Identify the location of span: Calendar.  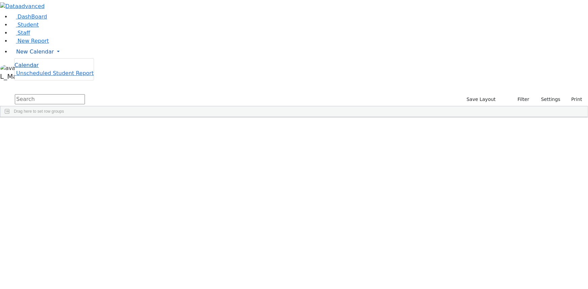
(27, 65).